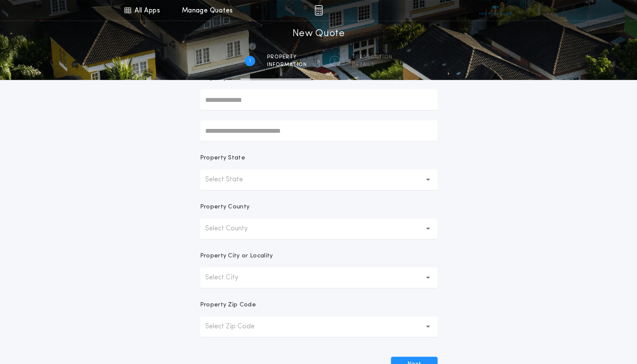 This screenshot has width=637, height=364. What do you see at coordinates (372, 65) in the screenshot?
I see `span: details` at bounding box center [372, 65].